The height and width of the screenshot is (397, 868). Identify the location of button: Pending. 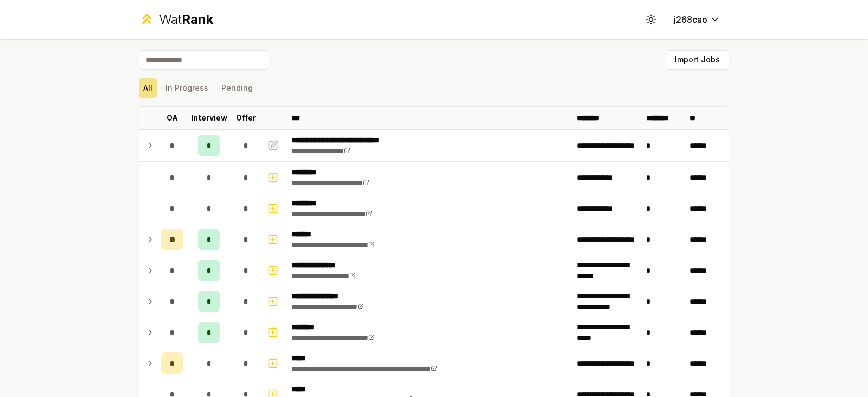
(237, 88).